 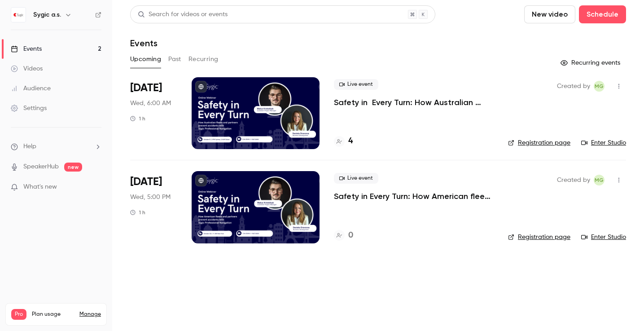 I want to click on div: Events, so click(x=26, y=49).